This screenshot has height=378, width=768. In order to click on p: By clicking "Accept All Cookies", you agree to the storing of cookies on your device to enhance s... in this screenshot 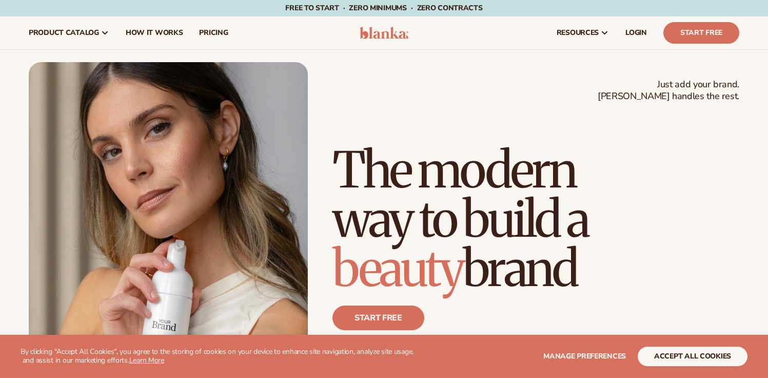, I will do `click(217, 356)`.